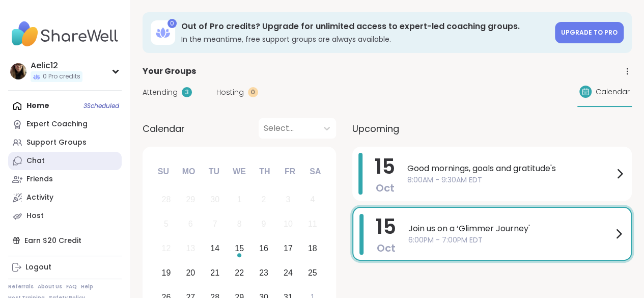  Describe the element at coordinates (65, 124) in the screenshot. I see `a: Expert Coaching` at that location.